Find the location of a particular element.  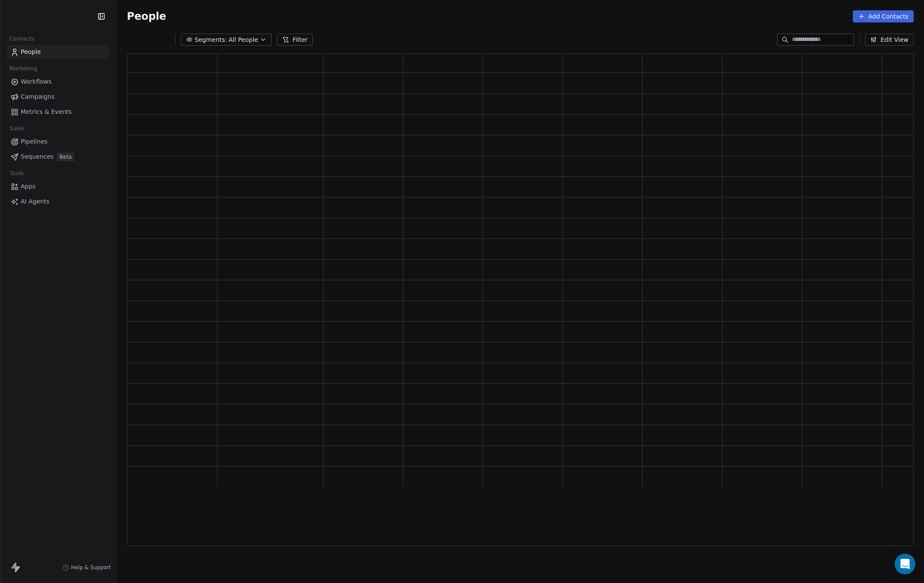

a: Workflows is located at coordinates (58, 82).